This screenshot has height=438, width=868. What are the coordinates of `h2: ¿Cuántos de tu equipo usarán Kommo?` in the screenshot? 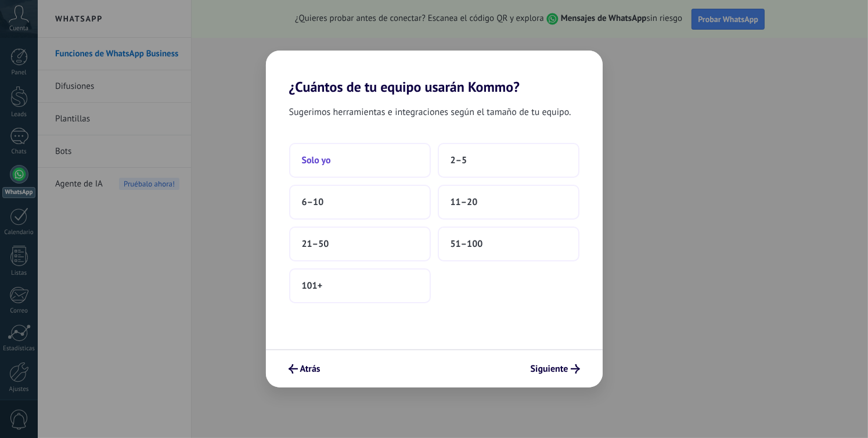 It's located at (434, 73).